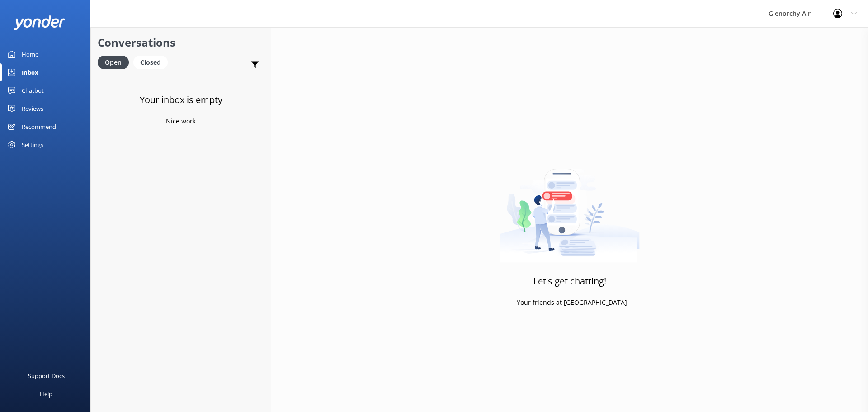  What do you see at coordinates (33, 109) in the screenshot?
I see `div: Reviews` at bounding box center [33, 109].